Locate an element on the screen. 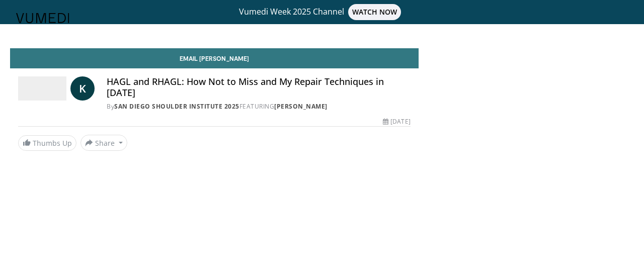 The width and height of the screenshot is (644, 277). a: K is located at coordinates (83, 89).